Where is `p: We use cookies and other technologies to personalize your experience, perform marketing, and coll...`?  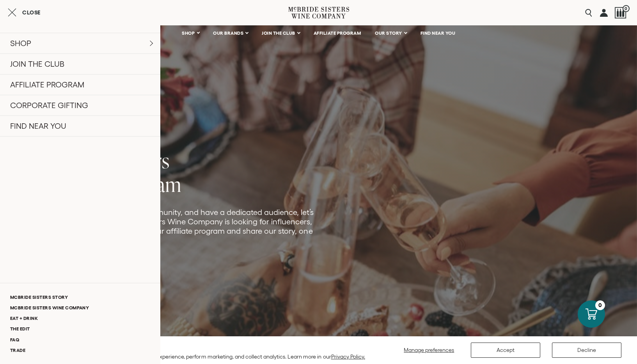
p: We use cookies and other technologies to personalize your experience, perform marketing, and coll... is located at coordinates (188, 356).